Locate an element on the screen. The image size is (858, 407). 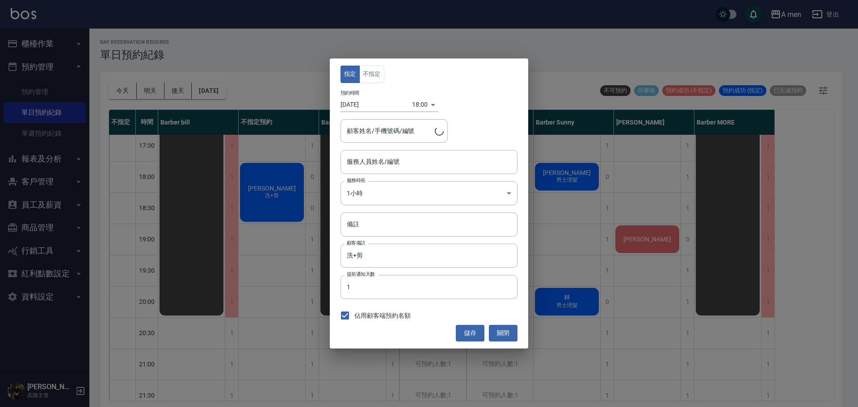
button: 關閉 is located at coordinates (503, 333).